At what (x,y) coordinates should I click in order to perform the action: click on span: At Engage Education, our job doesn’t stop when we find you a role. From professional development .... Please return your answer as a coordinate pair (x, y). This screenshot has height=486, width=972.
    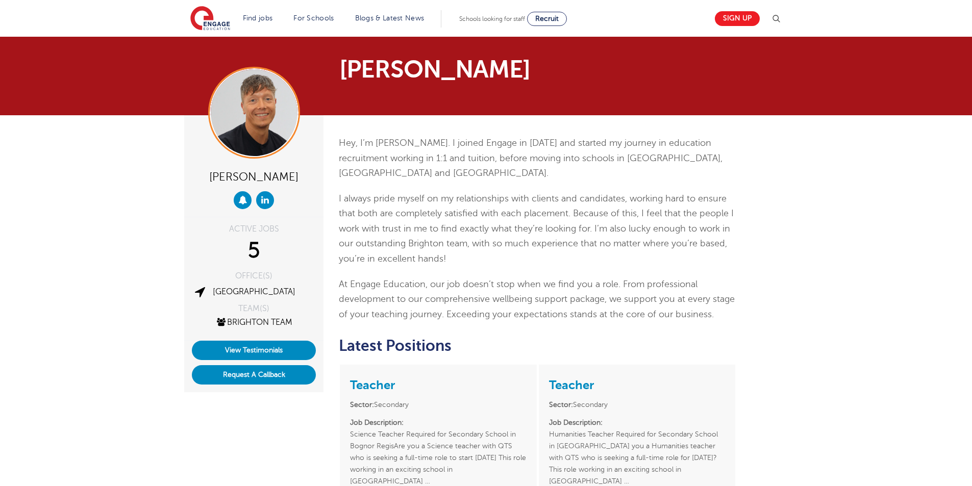
    Looking at the image, I should click on (537, 299).